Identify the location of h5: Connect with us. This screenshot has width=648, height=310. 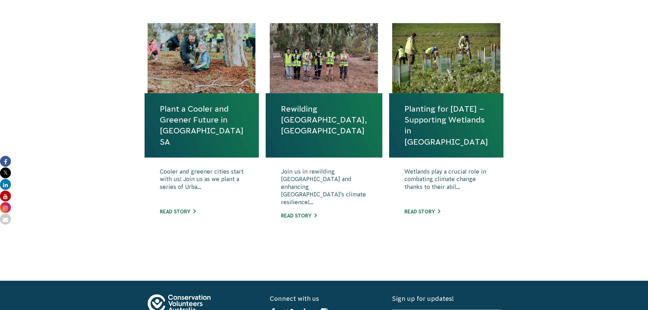
(324, 298).